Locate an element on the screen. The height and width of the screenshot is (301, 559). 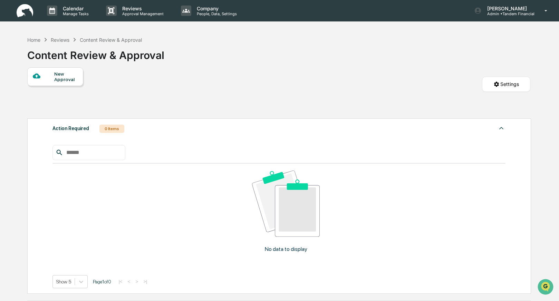
img: logo is located at coordinates (25, 11).